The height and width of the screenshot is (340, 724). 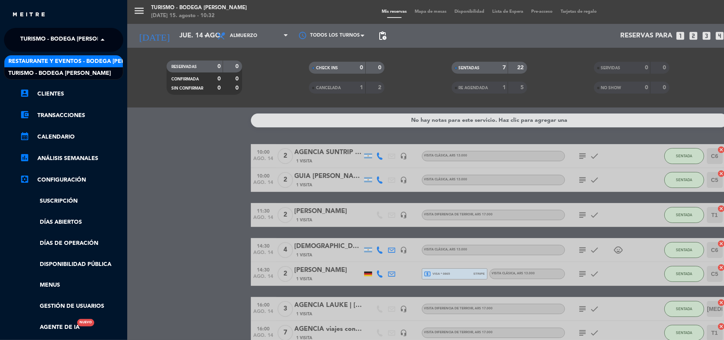 What do you see at coordinates (72, 306) in the screenshot?
I see `a: Gestión de usuarios` at bounding box center [72, 306].